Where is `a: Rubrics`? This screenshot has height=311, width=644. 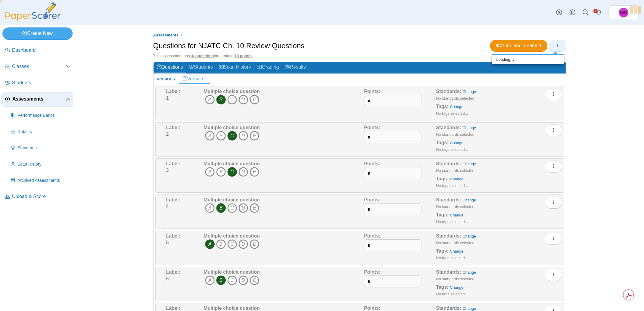
a: Rubrics is located at coordinates (41, 132).